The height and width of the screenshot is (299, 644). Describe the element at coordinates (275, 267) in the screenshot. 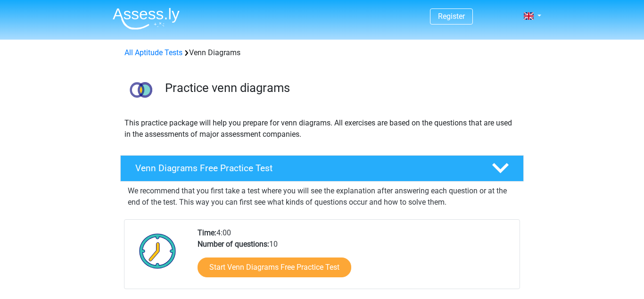

I see `a: Start Venn Diagrams Free Practice Test` at that location.